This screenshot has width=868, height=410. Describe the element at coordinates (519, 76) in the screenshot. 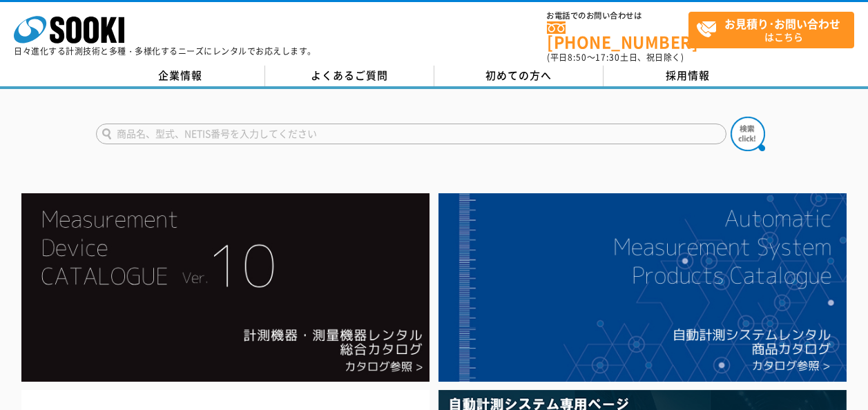

I see `a: 初めての方へ` at that location.